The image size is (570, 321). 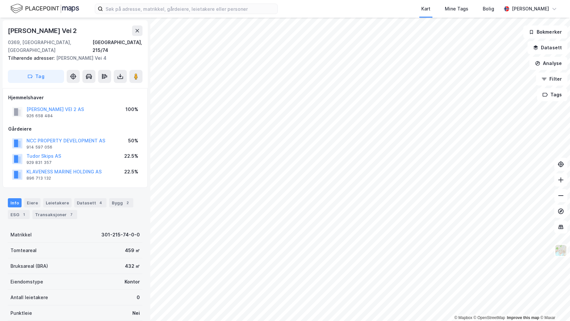 I want to click on a: OpenStreetMap, so click(x=489, y=318).